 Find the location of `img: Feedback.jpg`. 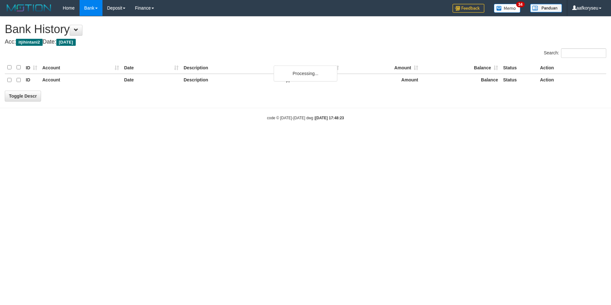

img: Feedback.jpg is located at coordinates (469, 8).